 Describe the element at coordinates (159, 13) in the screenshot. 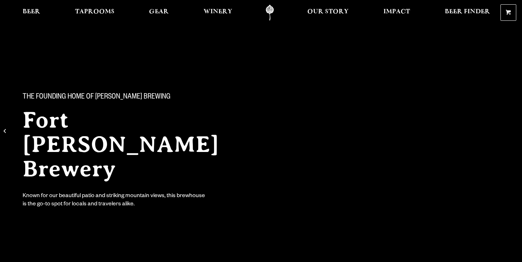

I see `a: Gear` at that location.